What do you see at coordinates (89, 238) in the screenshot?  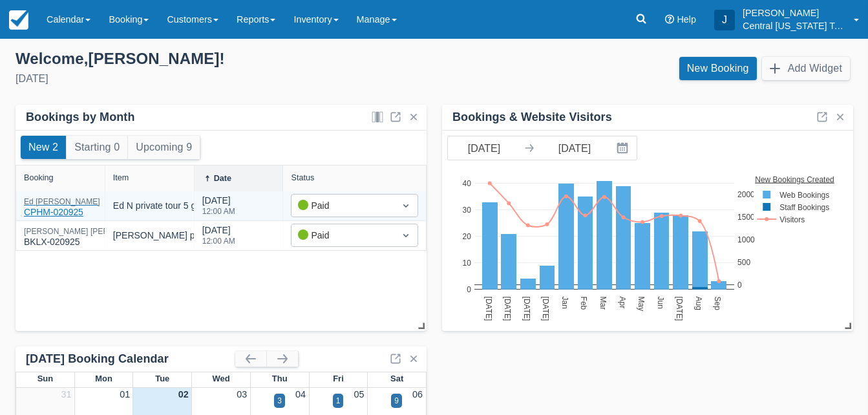 I see `div: BKLX-020925` at bounding box center [89, 238].